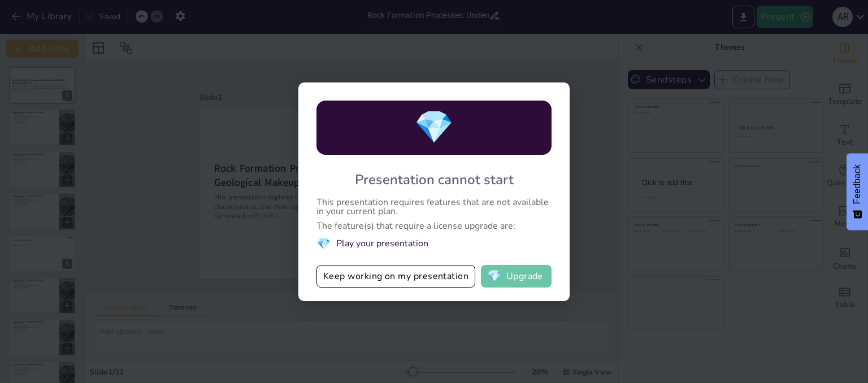 The width and height of the screenshot is (868, 383). Describe the element at coordinates (434, 207) in the screenshot. I see `div: This presentation requires features that are not available in your current plan.` at that location.